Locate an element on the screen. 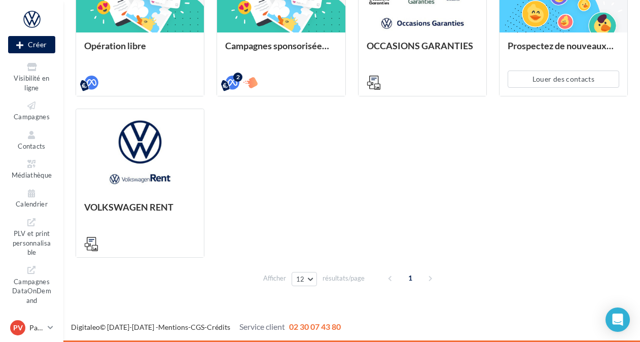 This screenshot has height=342, width=640. div: Campagnes sponsorisées OPO is located at coordinates (281, 51).